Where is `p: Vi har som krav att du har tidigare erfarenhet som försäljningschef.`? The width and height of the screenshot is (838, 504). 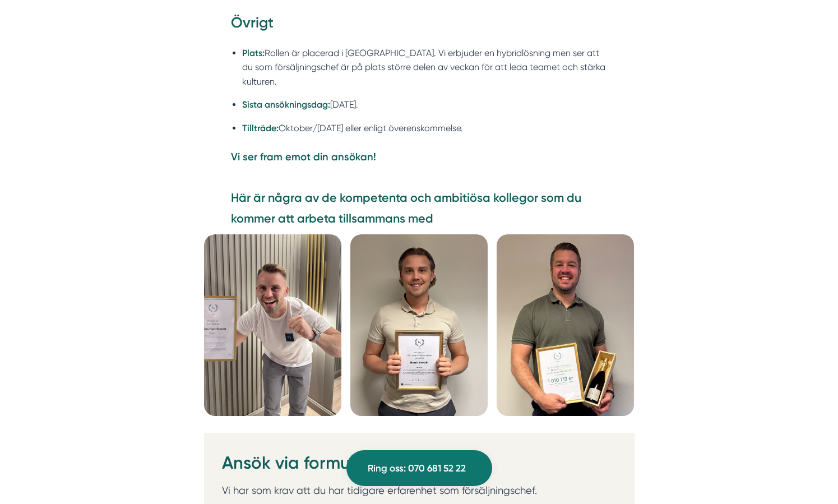
p: Vi har som krav att du har tidigare erfarenhet som försäljningschef. is located at coordinates (420, 490).